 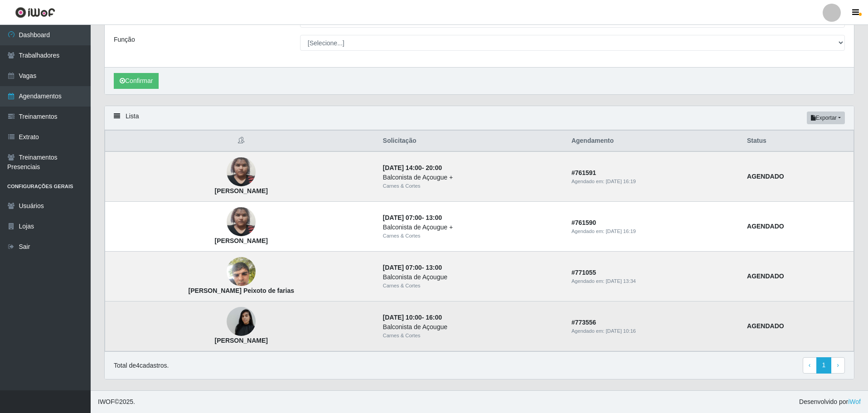 What do you see at coordinates (855, 402) in the screenshot?
I see `a: iWof` at bounding box center [855, 402].